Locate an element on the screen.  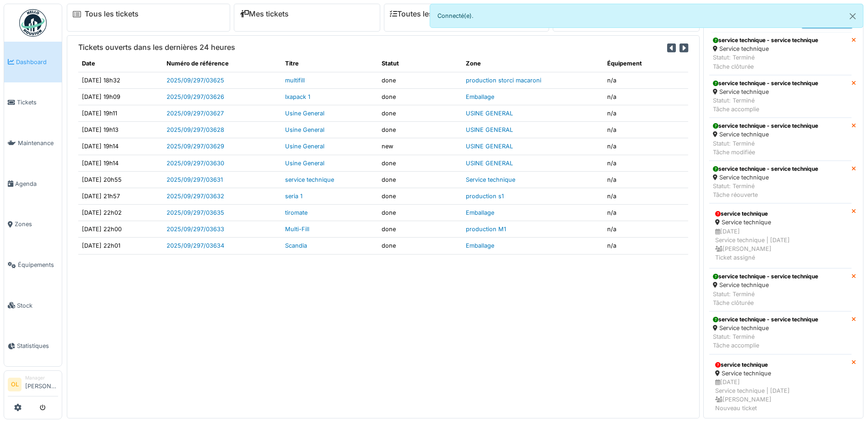
a: production storci macaroni is located at coordinates (504, 80).